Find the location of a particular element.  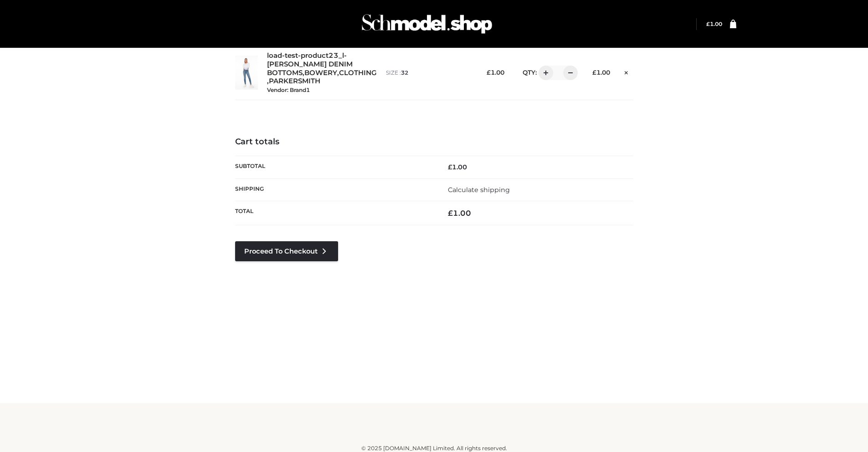

a: CLOTHING is located at coordinates (357, 73).